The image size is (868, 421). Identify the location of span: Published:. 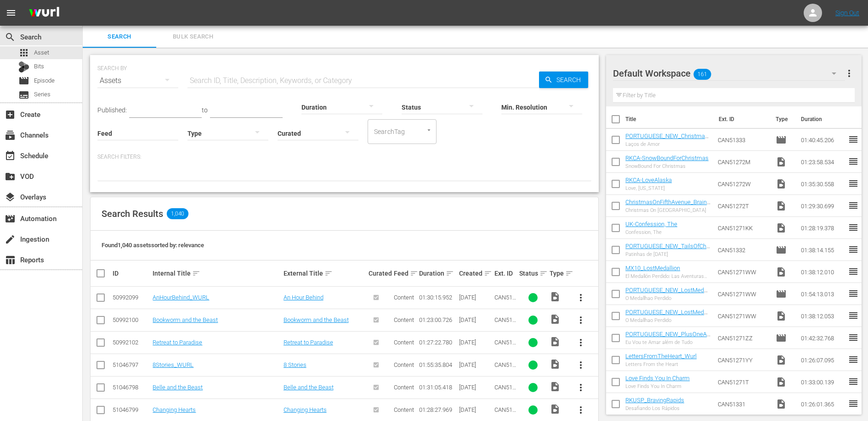
(112, 110).